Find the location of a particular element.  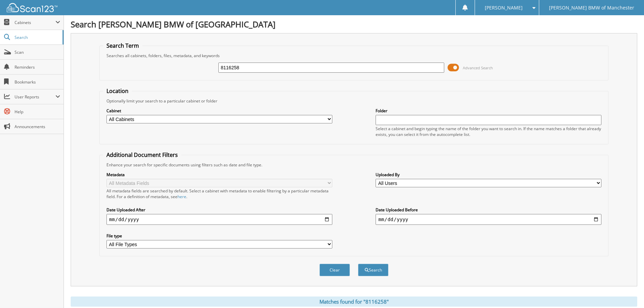

span: Cabinets is located at coordinates (35, 22).